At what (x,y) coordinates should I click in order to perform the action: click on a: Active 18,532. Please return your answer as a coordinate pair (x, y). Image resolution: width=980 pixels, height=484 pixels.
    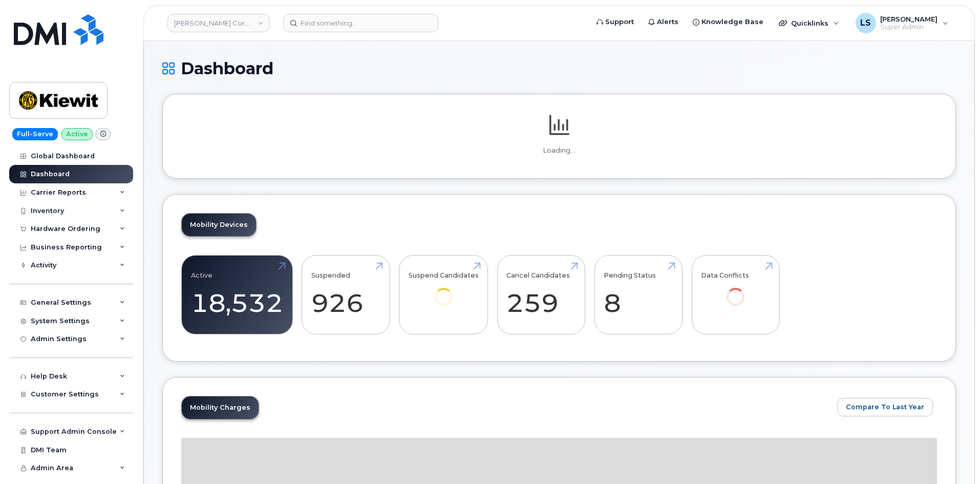
    Looking at the image, I should click on (238, 295).